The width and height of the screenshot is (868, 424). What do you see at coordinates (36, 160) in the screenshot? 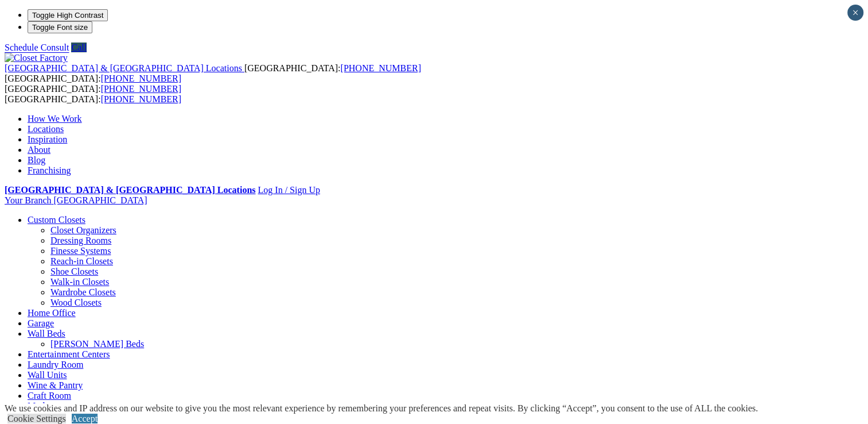
I see `a: Blog` at bounding box center [36, 160].